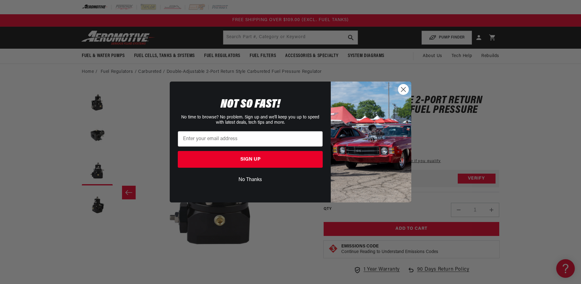 The image size is (581, 284). What do you see at coordinates (250, 104) in the screenshot?
I see `span: NOT SO FAST!` at bounding box center [250, 104].